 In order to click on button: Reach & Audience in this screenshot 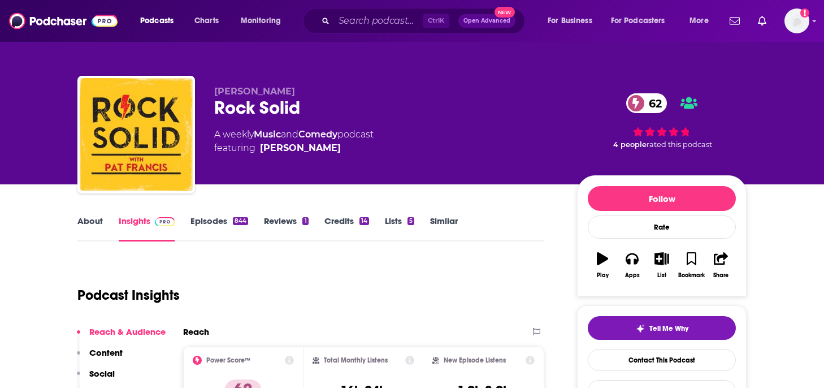, I will do `click(121, 336)`.